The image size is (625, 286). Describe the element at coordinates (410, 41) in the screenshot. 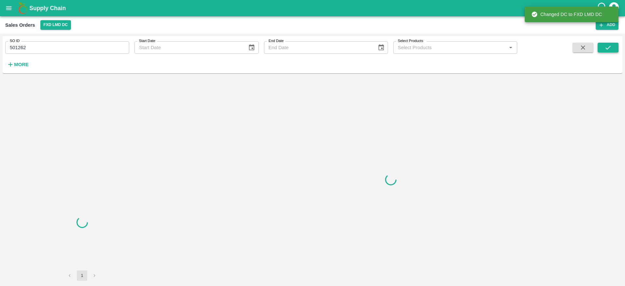

I see `label: Select Products` at that location.